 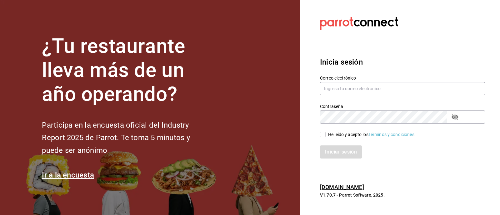 I want to click on input: Ingresa tu correo electrónico, so click(x=402, y=89).